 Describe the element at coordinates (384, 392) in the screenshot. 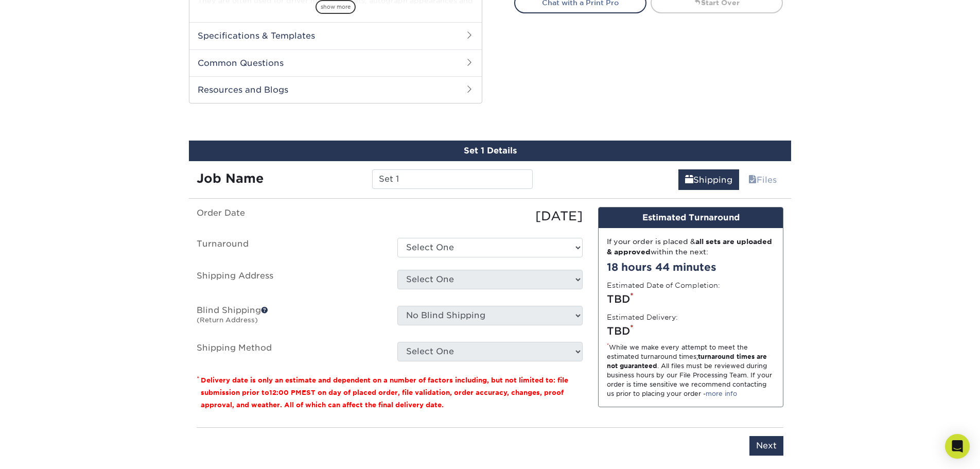

I see `small: Delivery date is only an estimate and dependent on a number of factors including, but not limited...` at that location.